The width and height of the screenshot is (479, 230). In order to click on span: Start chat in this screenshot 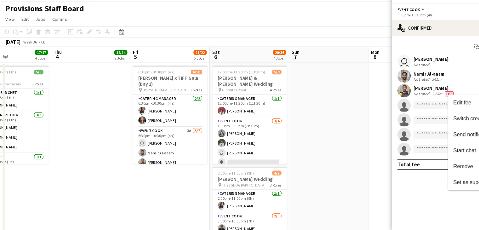, I will do `click(441, 154)`.